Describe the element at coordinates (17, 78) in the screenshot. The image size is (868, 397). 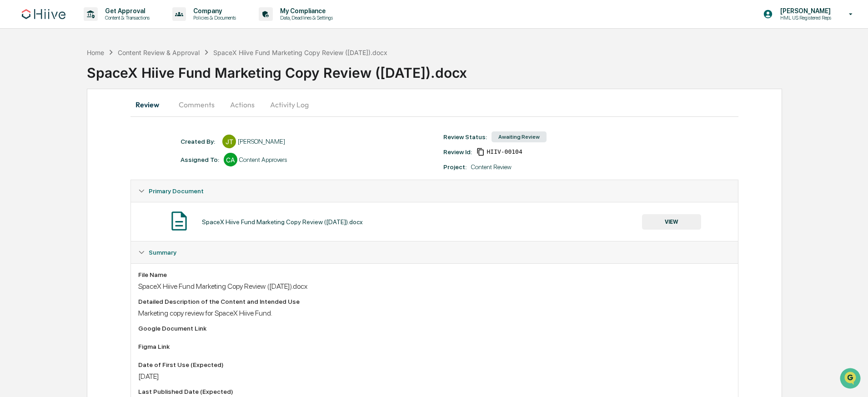
I see `img: 1746055101610-c473b297-6a78-478c-a979-82029cc54cd1` at that location.